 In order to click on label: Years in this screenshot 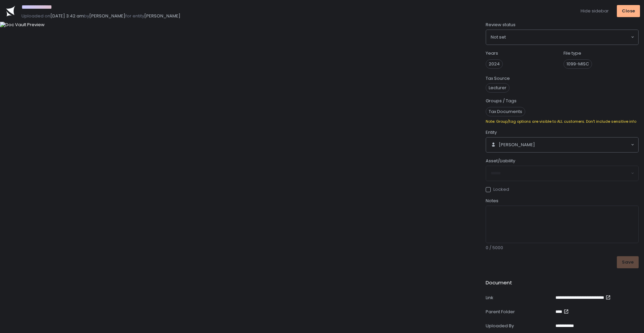, I will do `click(492, 53)`.